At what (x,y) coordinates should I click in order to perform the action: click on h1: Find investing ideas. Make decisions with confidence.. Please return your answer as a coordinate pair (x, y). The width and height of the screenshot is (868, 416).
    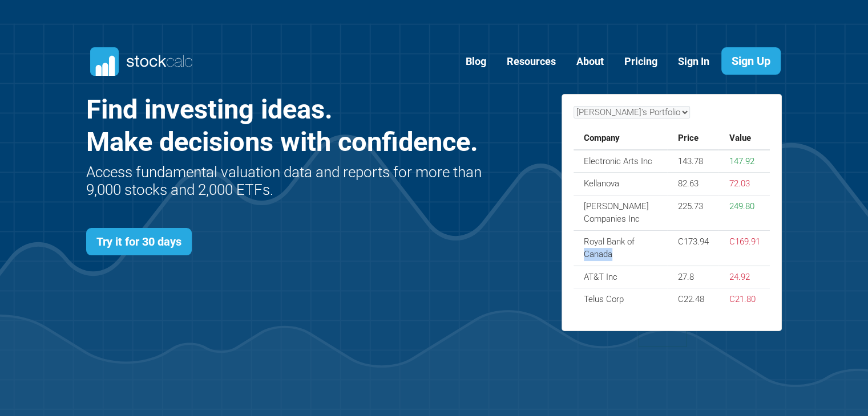
    Looking at the image, I should click on (285, 125).